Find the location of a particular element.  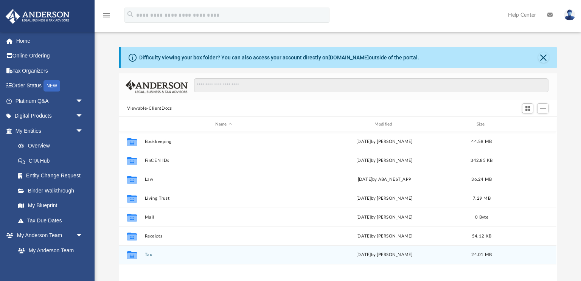

a: Overview is located at coordinates (53, 146).